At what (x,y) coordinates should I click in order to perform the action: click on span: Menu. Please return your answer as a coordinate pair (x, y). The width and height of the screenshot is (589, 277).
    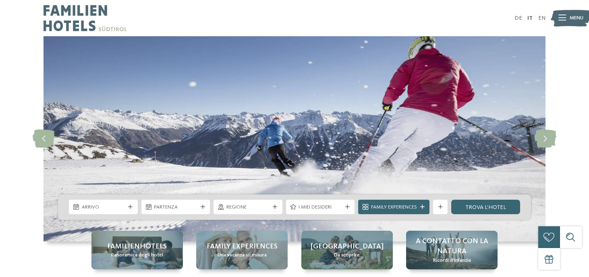
    Looking at the image, I should click on (576, 18).